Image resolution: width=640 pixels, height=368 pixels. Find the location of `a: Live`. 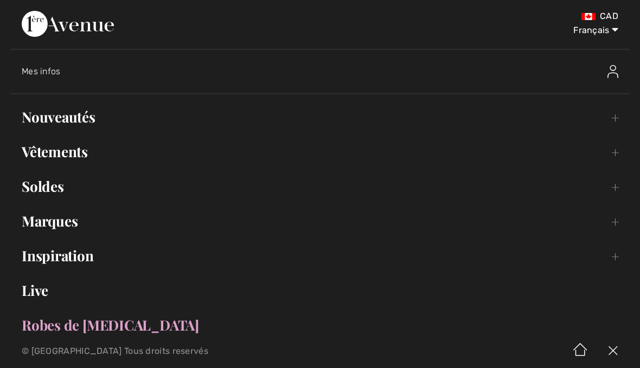

a: Live is located at coordinates (320, 291).